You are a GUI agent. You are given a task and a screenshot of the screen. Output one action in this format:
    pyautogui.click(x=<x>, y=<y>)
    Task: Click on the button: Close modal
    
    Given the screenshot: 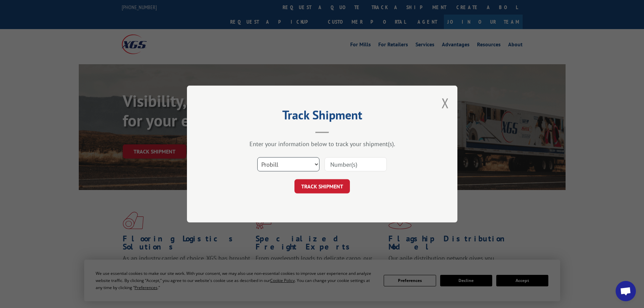 What is the action you would take?
    pyautogui.click(x=445, y=103)
    